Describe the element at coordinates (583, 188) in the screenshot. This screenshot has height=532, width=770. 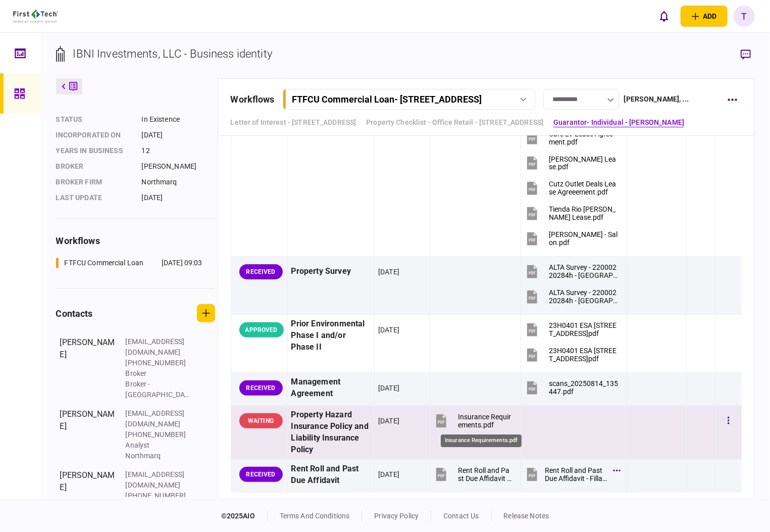
I see `div: Cutz Outlet Deals Lease Agreeement.pdf` at that location.